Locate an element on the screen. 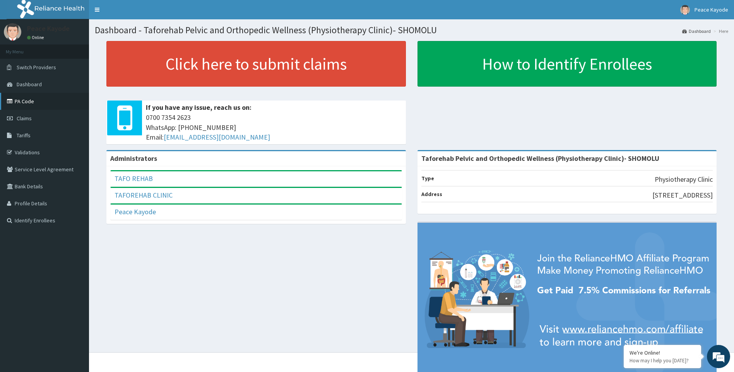  strong: Taforehab Pelvic and Orthopedic Wellness (Physiotherapy Clinic)- SHOMOLU is located at coordinates (540, 158).